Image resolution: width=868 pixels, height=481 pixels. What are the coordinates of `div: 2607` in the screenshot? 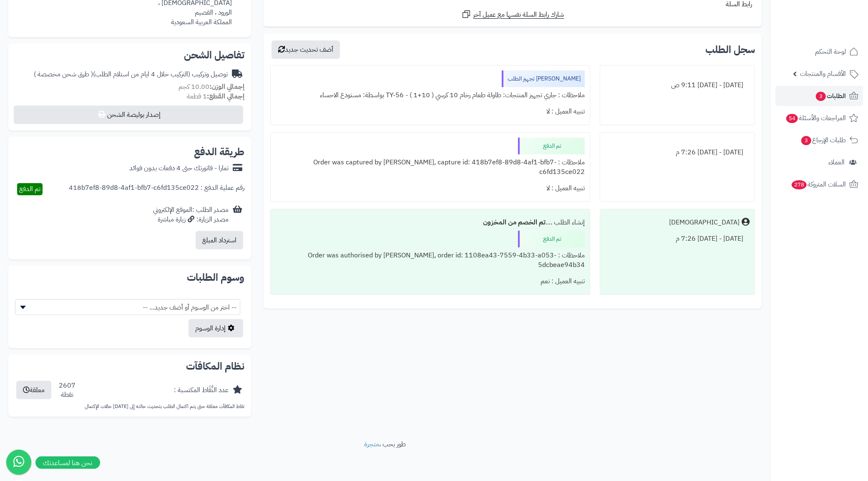 It's located at (67, 391).